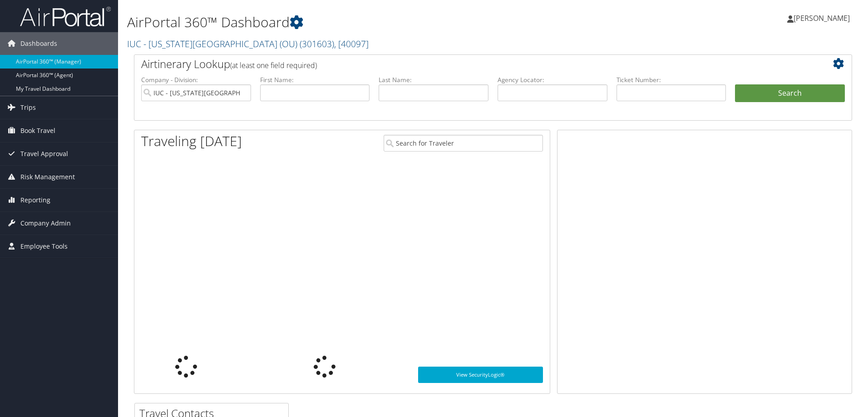  What do you see at coordinates (44, 153) in the screenshot?
I see `span: Travel Approval` at bounding box center [44, 153].